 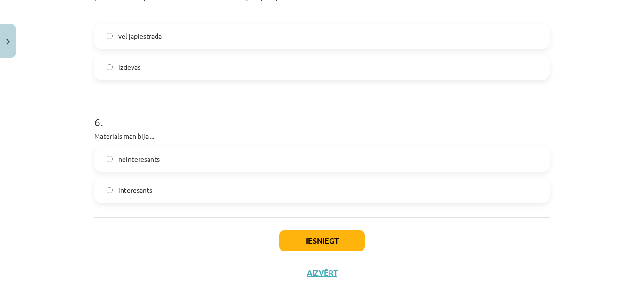 I want to click on input: izdevās, so click(x=110, y=67).